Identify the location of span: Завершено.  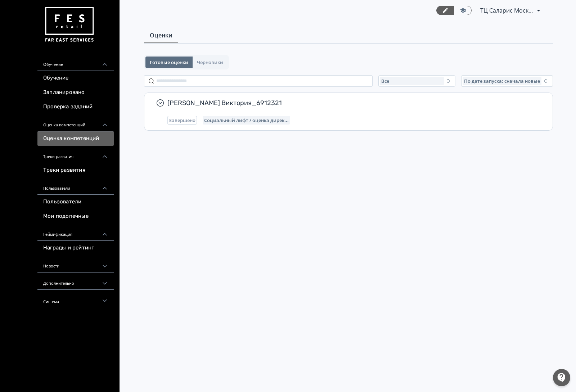
(182, 120).